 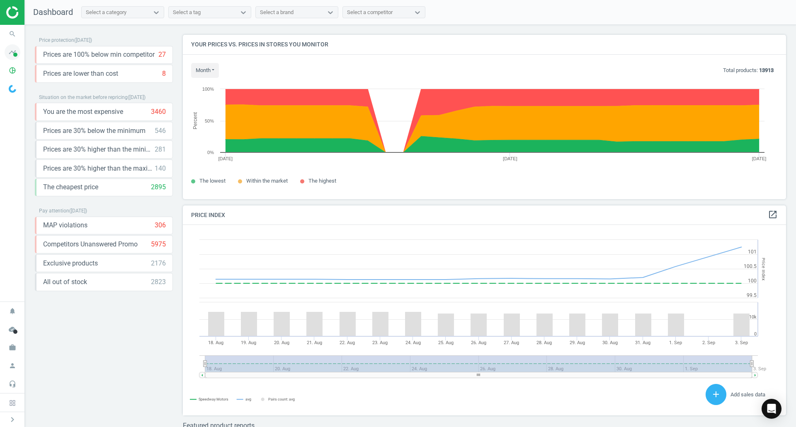 I want to click on i: person, so click(x=12, y=366).